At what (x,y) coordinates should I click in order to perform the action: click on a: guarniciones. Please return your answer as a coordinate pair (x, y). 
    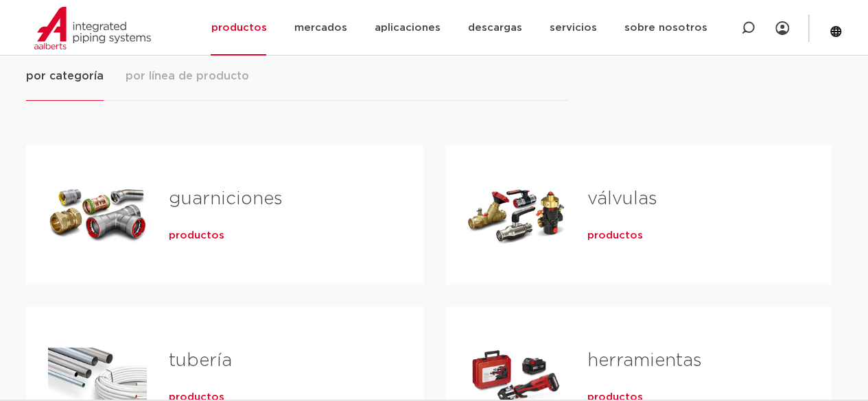
    Looking at the image, I should click on (226, 199).